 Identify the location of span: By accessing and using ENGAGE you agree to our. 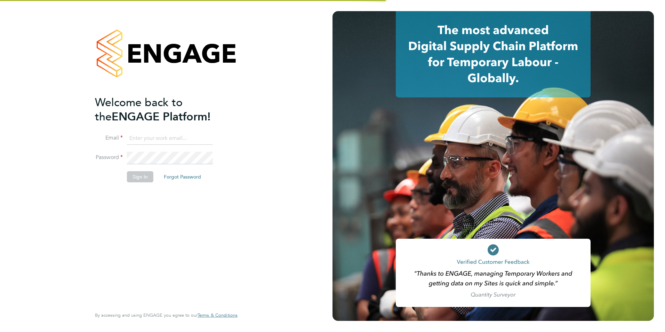
(166, 315).